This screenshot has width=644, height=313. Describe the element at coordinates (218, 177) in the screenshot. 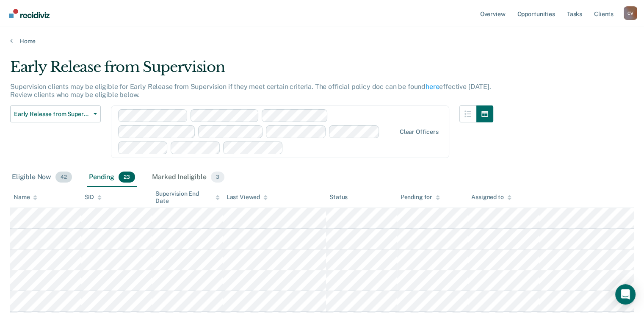

I see `span: 3` at that location.